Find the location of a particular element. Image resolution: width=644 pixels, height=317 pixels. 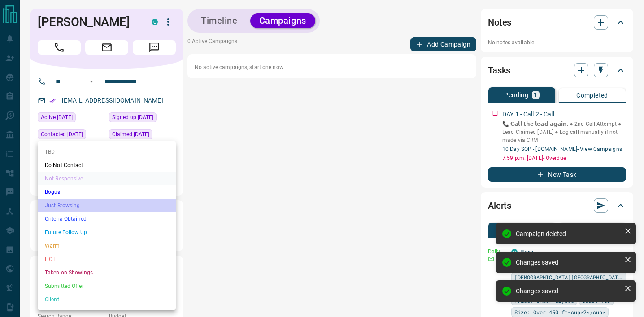

li: Client is located at coordinates (107, 300).